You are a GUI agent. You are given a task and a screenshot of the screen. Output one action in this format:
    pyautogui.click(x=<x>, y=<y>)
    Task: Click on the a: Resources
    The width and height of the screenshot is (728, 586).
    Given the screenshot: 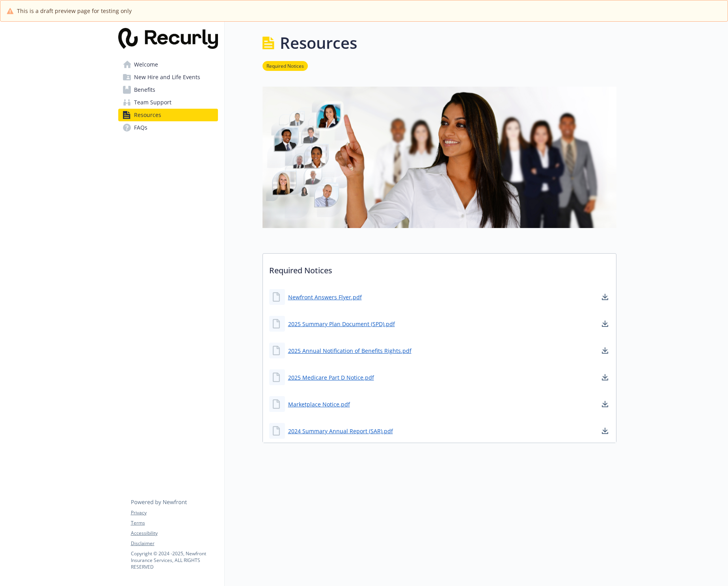 What is the action you would take?
    pyautogui.click(x=168, y=115)
    